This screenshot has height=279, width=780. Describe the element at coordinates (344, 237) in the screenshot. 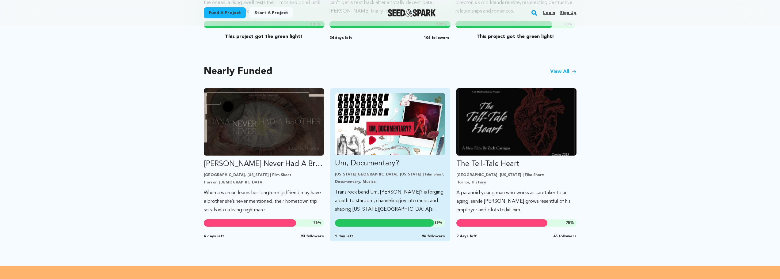

I see `span: 1 day left` at that location.